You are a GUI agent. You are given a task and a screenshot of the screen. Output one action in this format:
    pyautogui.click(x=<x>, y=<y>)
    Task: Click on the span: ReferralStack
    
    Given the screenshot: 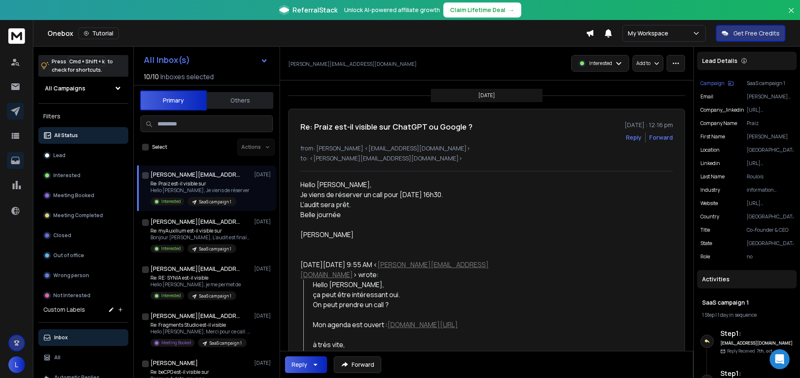 What is the action you would take?
    pyautogui.click(x=315, y=10)
    